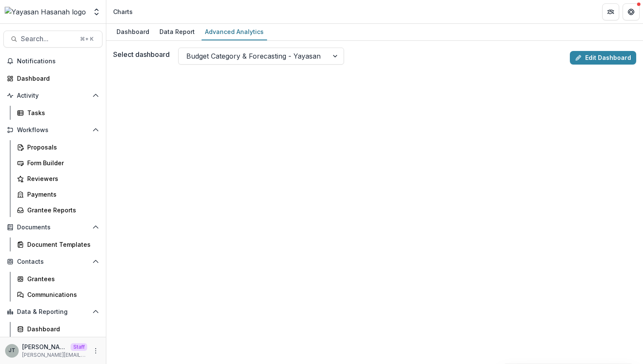  I want to click on button: More, so click(96, 351).